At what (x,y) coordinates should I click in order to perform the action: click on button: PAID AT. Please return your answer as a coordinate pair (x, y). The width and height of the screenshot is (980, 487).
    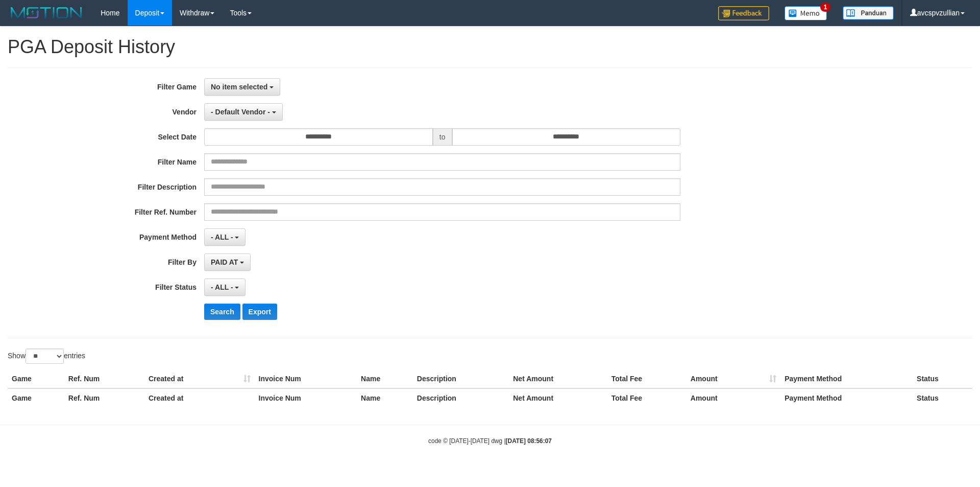
    Looking at the image, I should click on (227, 262).